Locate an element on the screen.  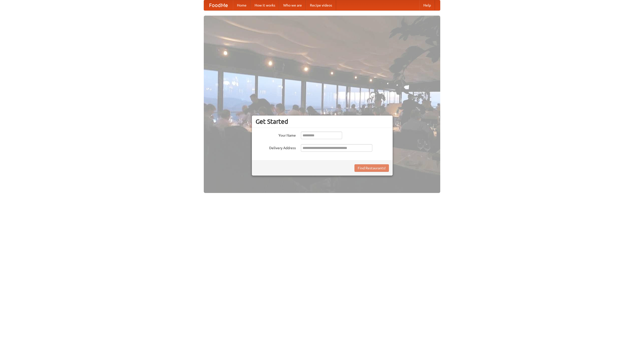
a: How it works is located at coordinates (265, 5).